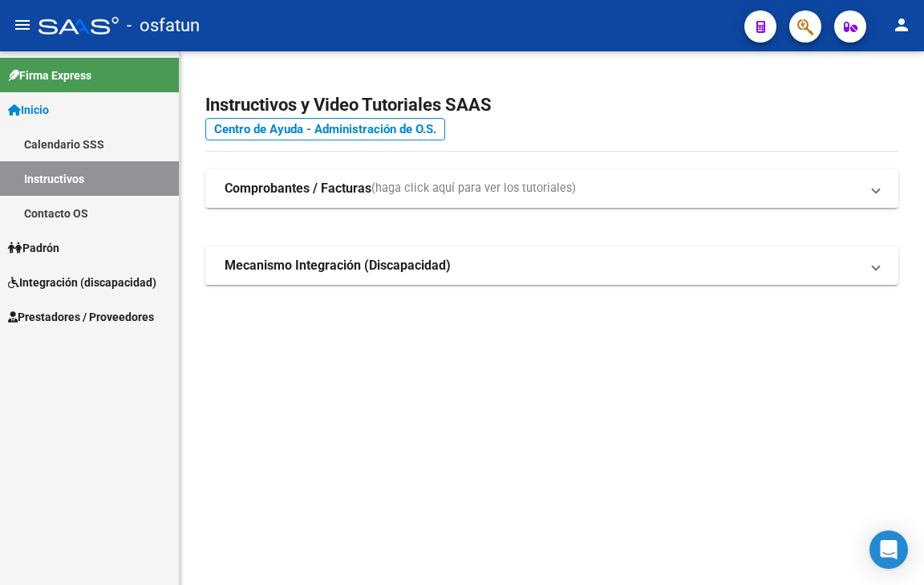 The height and width of the screenshot is (585, 924). I want to click on a: Centro de Ayuda - Administración de O.S., so click(325, 129).